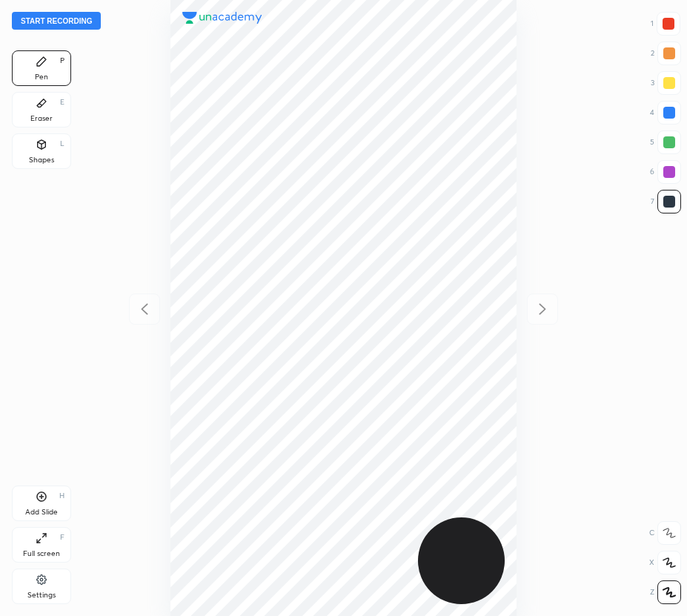  I want to click on div: Full screen, so click(42, 554).